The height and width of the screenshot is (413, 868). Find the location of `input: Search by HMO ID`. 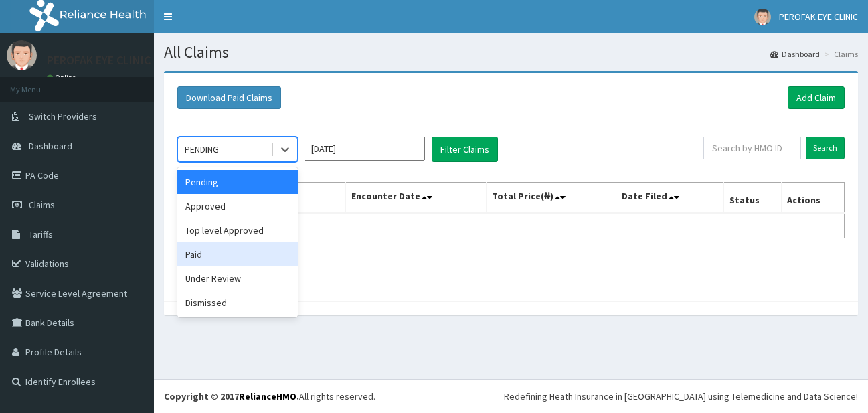

input: Search by HMO ID is located at coordinates (752, 148).